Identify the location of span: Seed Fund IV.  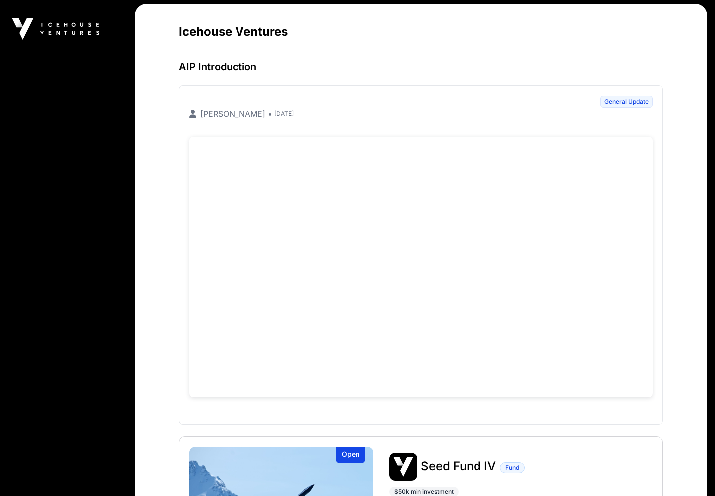
(458, 465).